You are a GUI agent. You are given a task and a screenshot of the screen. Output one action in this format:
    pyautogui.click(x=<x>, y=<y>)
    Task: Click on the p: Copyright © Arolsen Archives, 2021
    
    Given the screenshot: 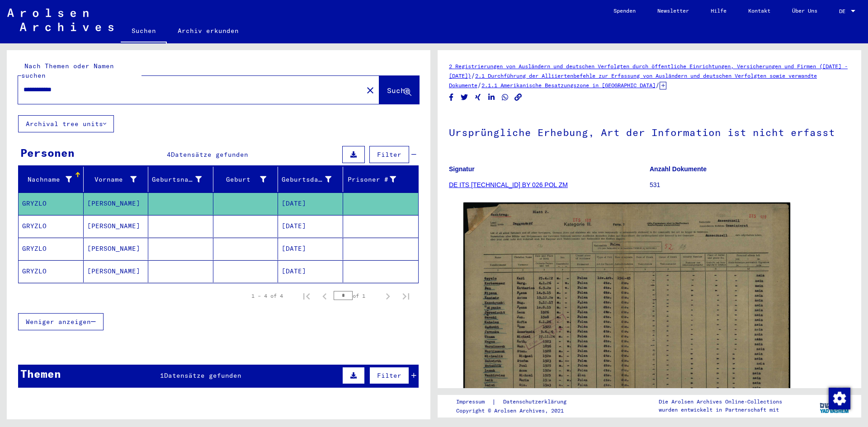 What is the action you would take?
    pyautogui.click(x=517, y=411)
    